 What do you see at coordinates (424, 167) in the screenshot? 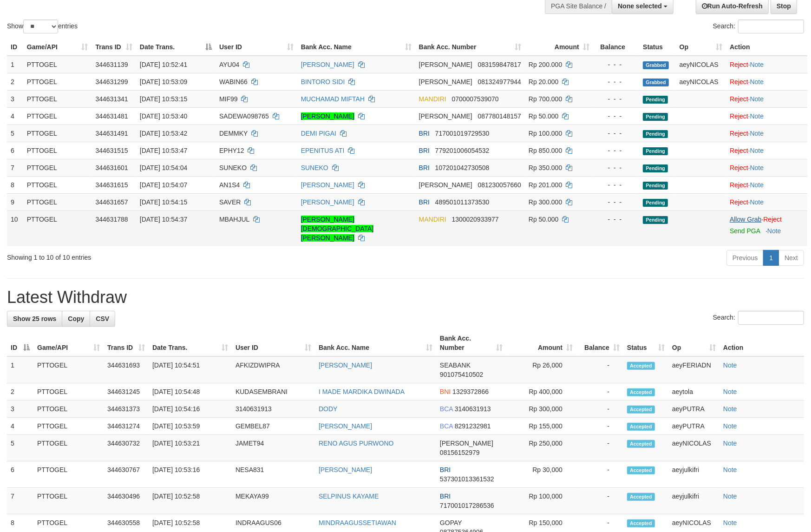
I see `span: BRI` at bounding box center [424, 167].